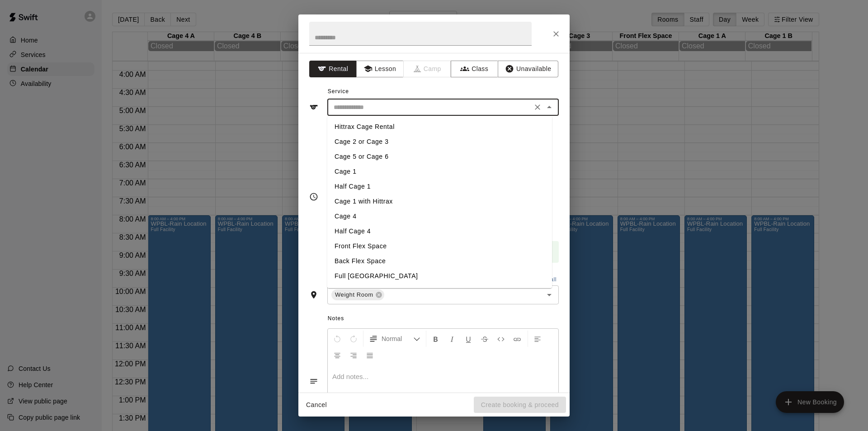 The image size is (868, 431). What do you see at coordinates (354, 339) in the screenshot?
I see `button: Redo` at bounding box center [354, 339].